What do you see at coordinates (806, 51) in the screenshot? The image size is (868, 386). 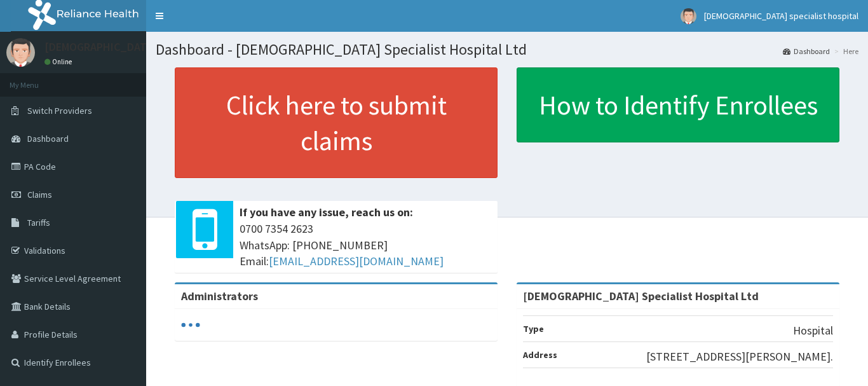 I see `a: Dashboard` at bounding box center [806, 51].